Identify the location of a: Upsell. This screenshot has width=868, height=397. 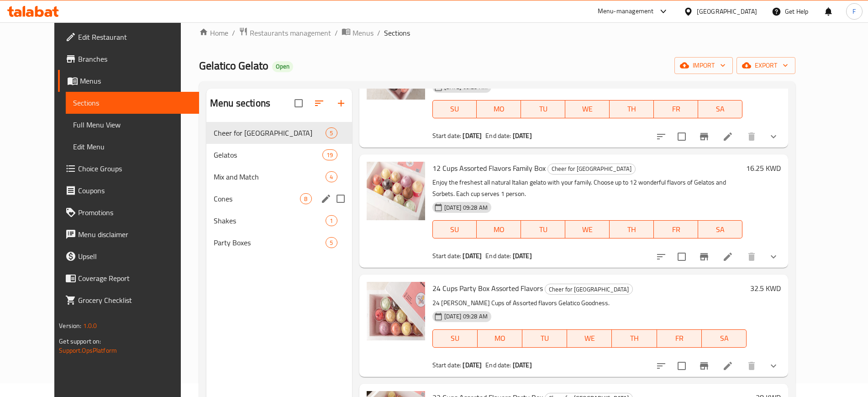
(128, 256).